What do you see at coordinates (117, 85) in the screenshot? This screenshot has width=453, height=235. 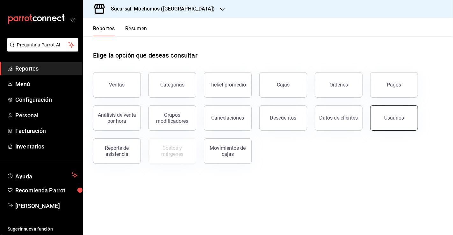 I see `div: Ventas` at bounding box center [117, 85].